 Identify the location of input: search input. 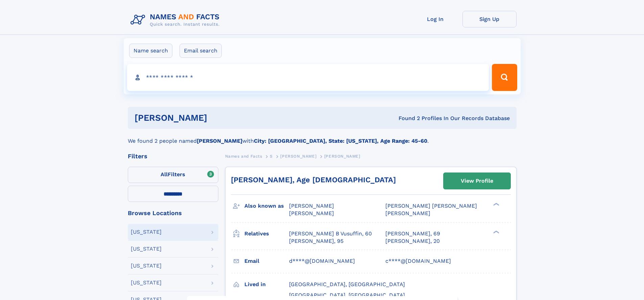
(308, 77).